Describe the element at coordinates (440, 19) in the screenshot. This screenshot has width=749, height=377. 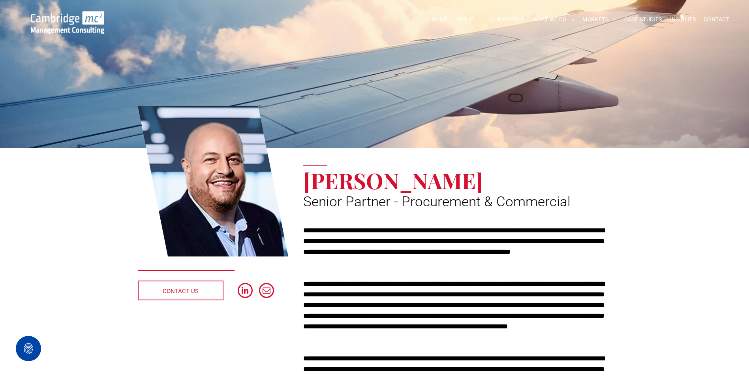
I see `a: HOME` at that location.